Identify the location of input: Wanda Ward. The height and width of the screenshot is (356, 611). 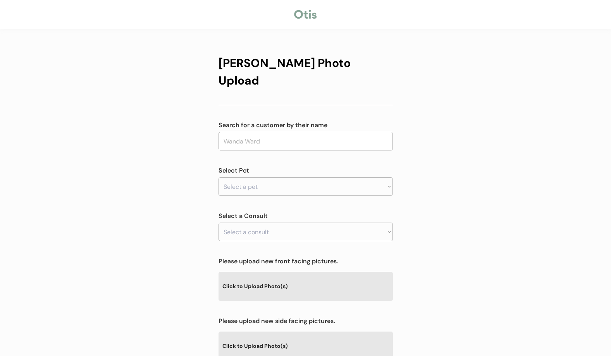
(306, 141).